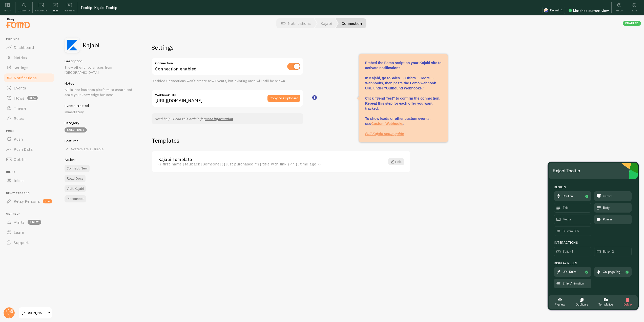  I want to click on a: Push Data, so click(29, 149).